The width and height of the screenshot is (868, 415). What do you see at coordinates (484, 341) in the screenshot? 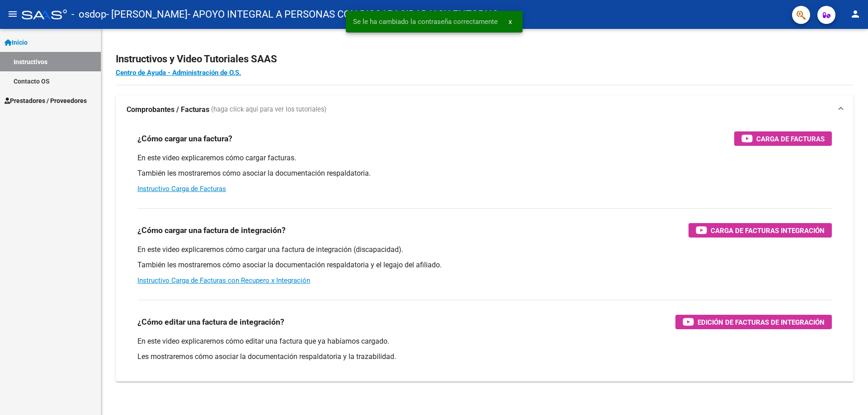
I see `p: En este video explicaremos cómo editar una factura que ya habíamos cargado.` at bounding box center [484, 341].